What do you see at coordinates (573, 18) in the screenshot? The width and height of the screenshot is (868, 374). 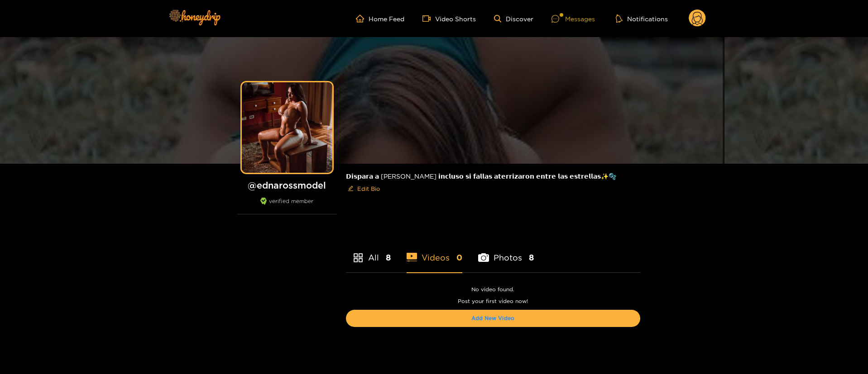 I see `div: Messages` at bounding box center [573, 18].